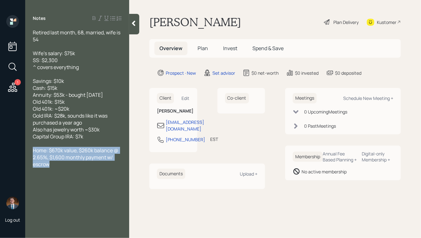 The width and height of the screenshot is (421, 238). Describe the element at coordinates (45, 60) in the screenshot. I see `span: SS: $2,300` at that location.